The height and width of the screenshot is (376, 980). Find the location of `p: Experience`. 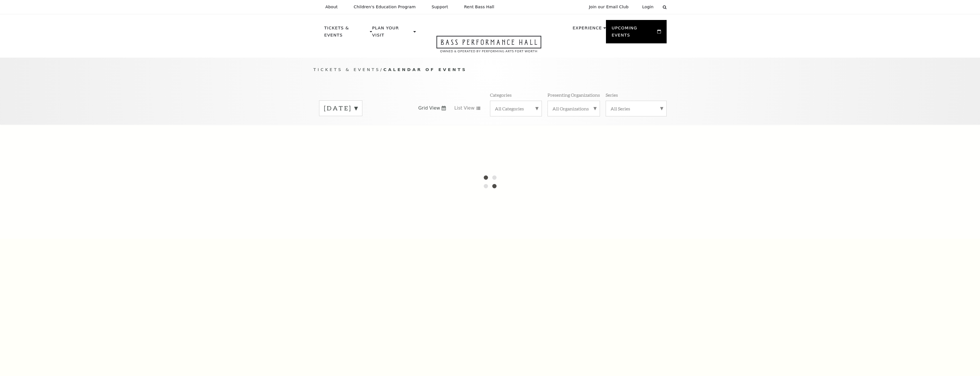

p: Experience is located at coordinates (587, 30).